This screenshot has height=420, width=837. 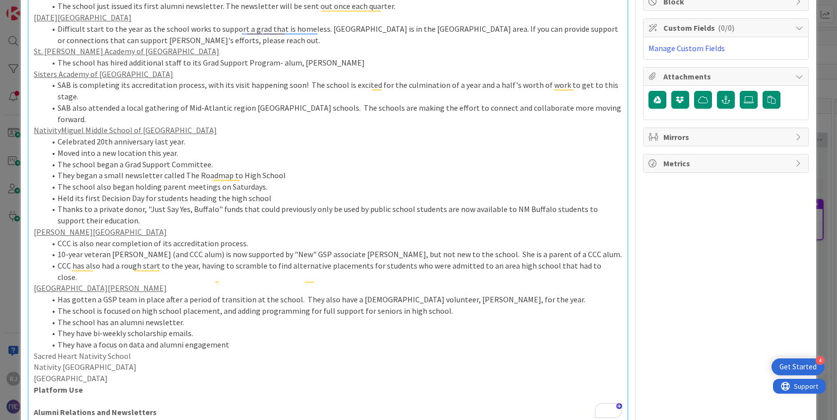 I want to click on li: Has gotten a GSP team in place after a period of transition at the school. They also have a [DEMO..., so click(x=334, y=299).